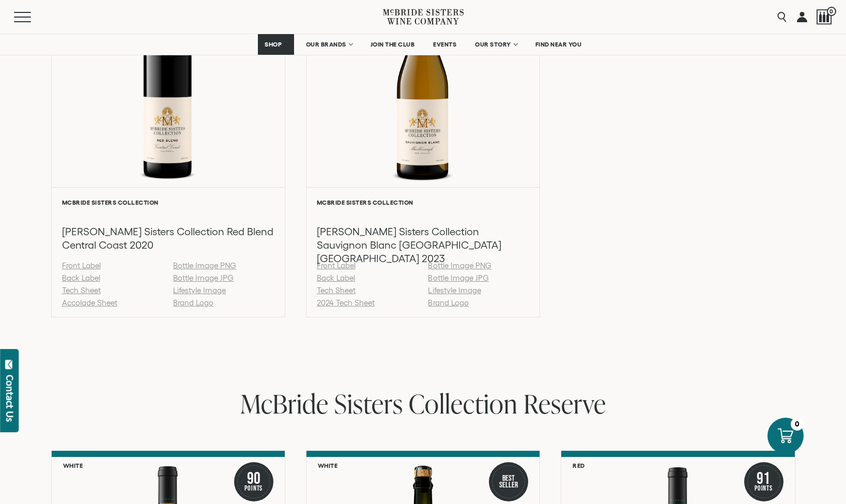  Describe the element at coordinates (445, 44) in the screenshot. I see `span: EVENTS` at that location.